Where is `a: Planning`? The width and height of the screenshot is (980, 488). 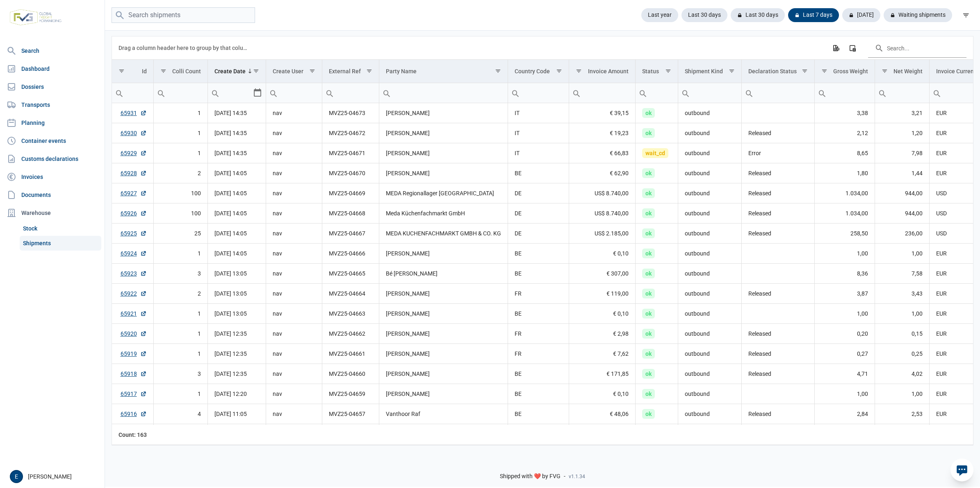 a: Planning is located at coordinates (52, 123).